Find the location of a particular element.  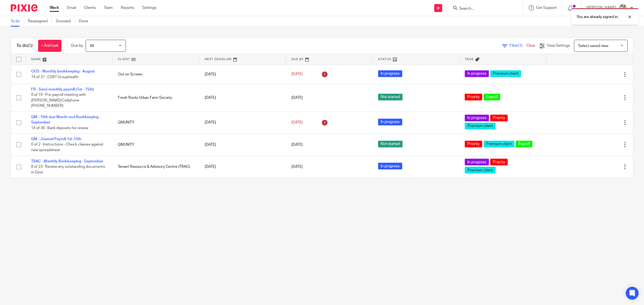

td: Out on Screen is located at coordinates (156, 74).